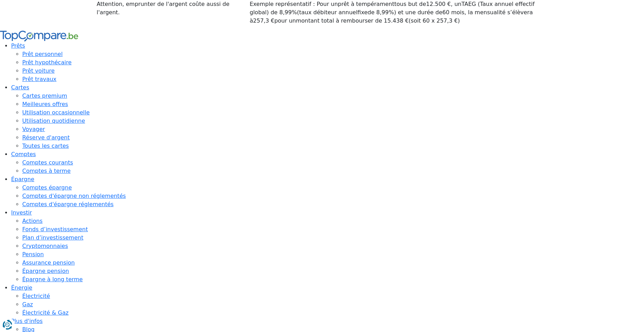 The width and height of the screenshot is (644, 332). I want to click on span: fixe, so click(362, 12).